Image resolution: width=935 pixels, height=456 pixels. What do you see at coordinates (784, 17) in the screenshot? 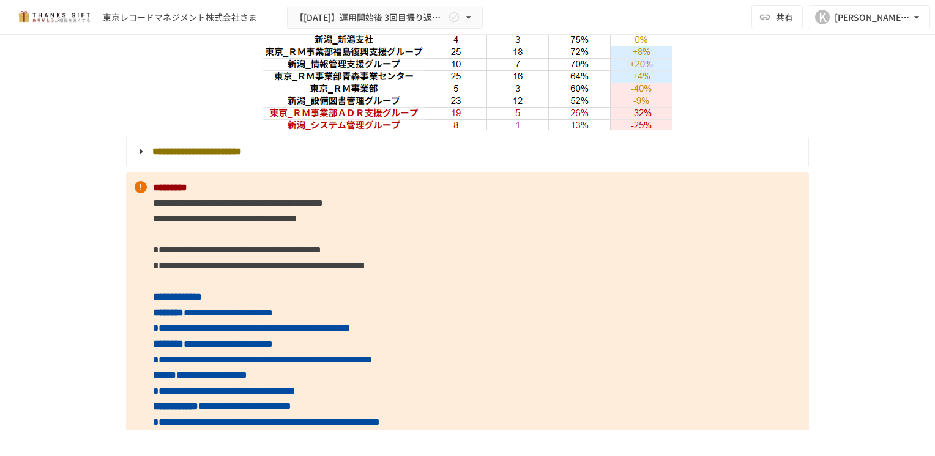
I see `span: 共有` at bounding box center [784, 17].